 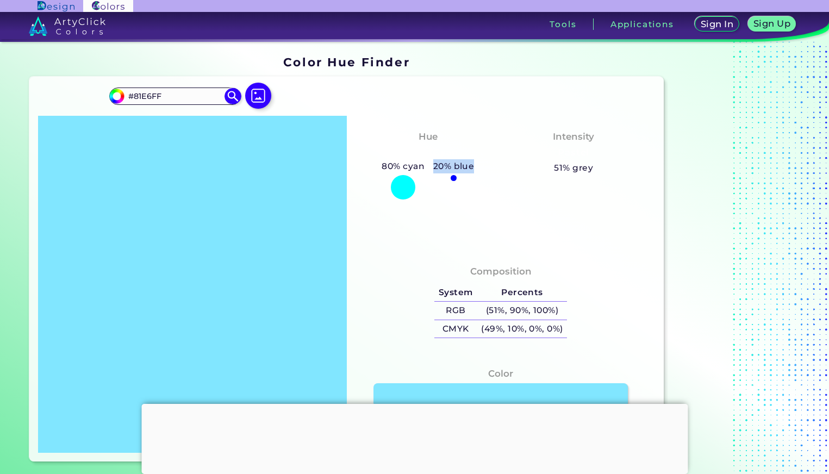 I want to click on h5: 80% cyan, so click(x=403, y=166).